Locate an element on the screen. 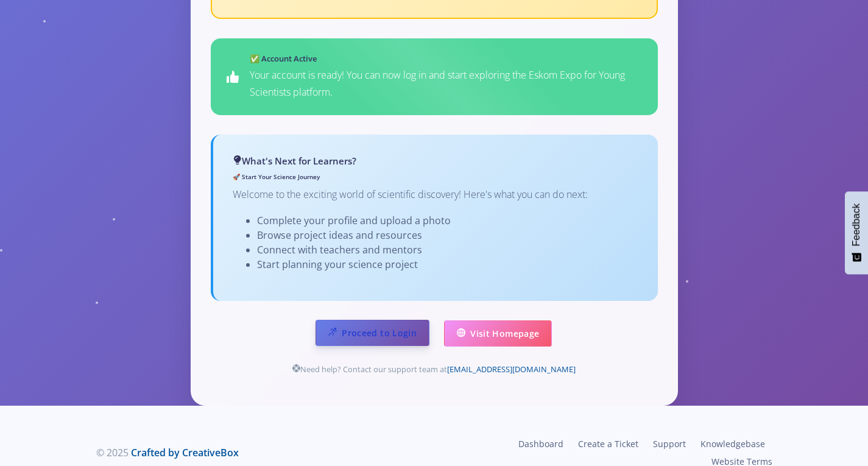 This screenshot has height=466, width=868. a: Create a Ticket is located at coordinates (608, 443).